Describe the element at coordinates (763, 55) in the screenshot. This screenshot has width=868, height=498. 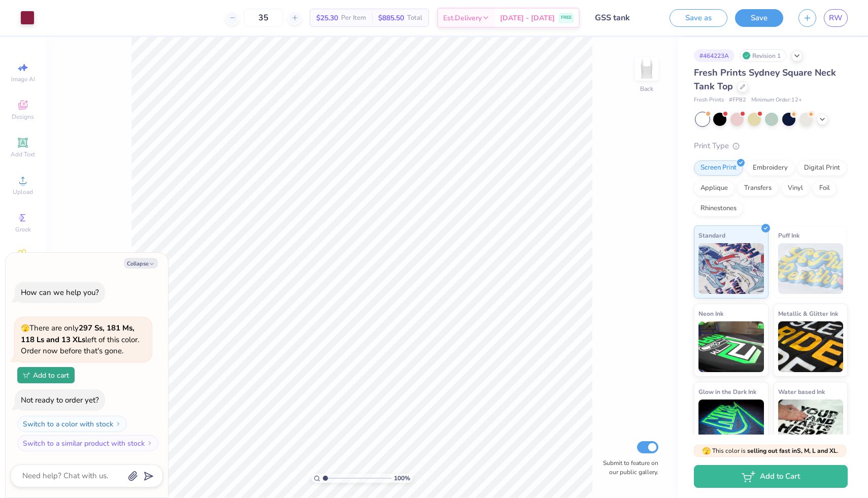
I see `div: Revision 1` at that location.